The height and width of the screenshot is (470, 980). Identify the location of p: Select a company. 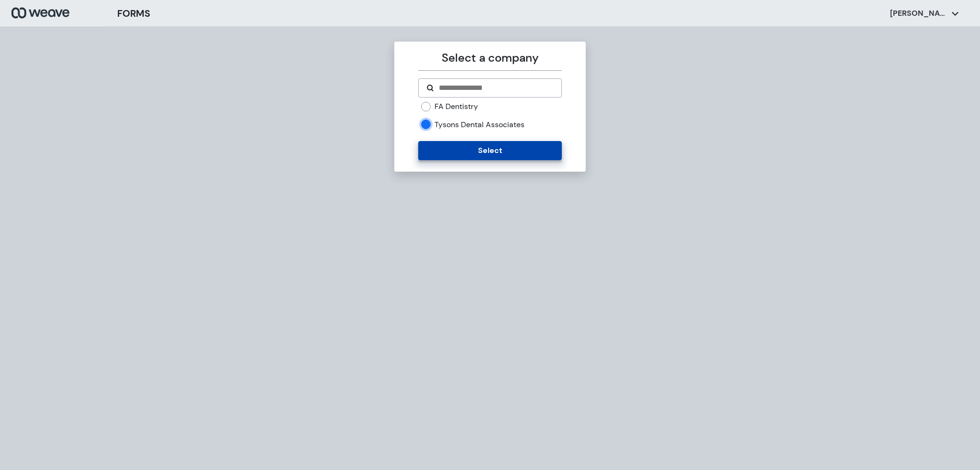
(490, 58).